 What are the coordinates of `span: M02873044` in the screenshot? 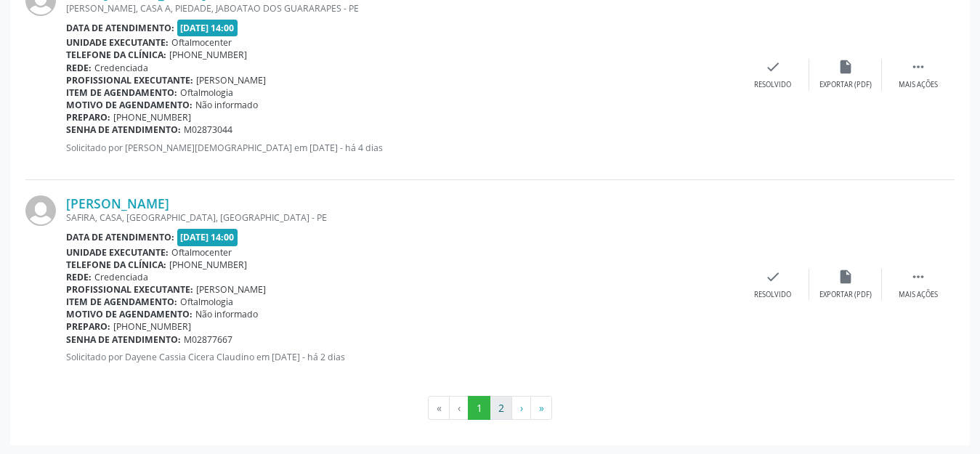 It's located at (207, 129).